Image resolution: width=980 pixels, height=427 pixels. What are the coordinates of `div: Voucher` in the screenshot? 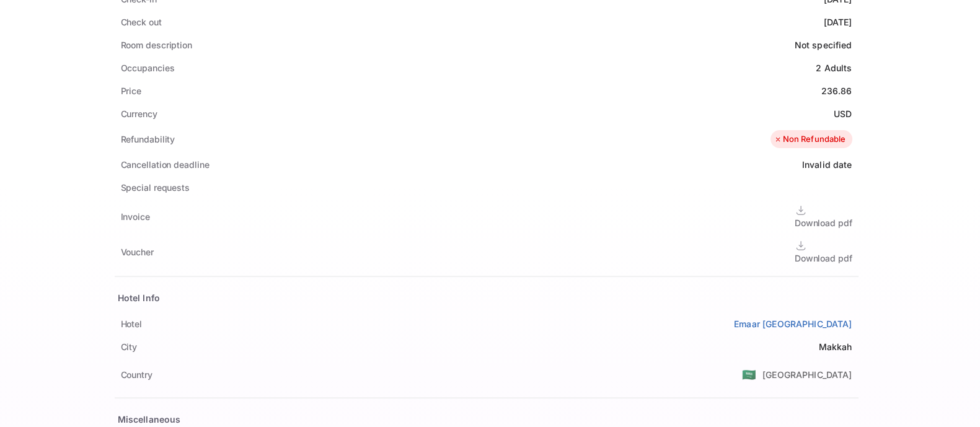 It's located at (137, 252).